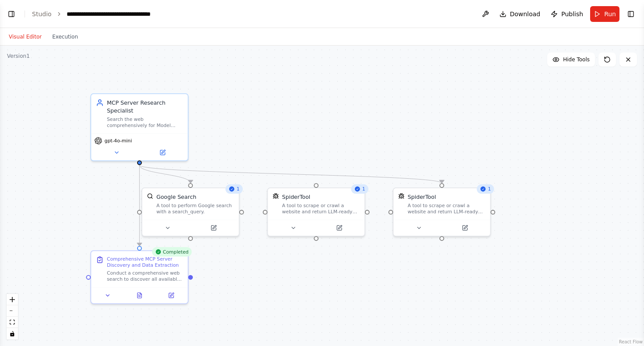 The image size is (644, 346). What do you see at coordinates (571, 60) in the screenshot?
I see `button: Hide Tools` at bounding box center [571, 60].